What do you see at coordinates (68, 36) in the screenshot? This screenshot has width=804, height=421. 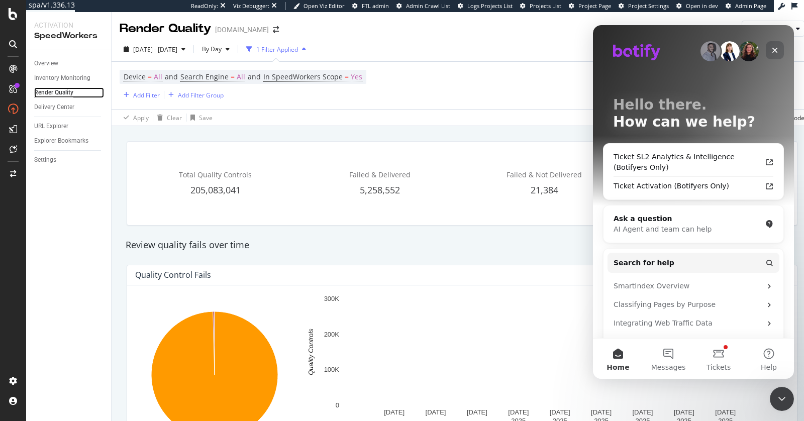 I see `div: SpeedWorkers` at bounding box center [68, 36].